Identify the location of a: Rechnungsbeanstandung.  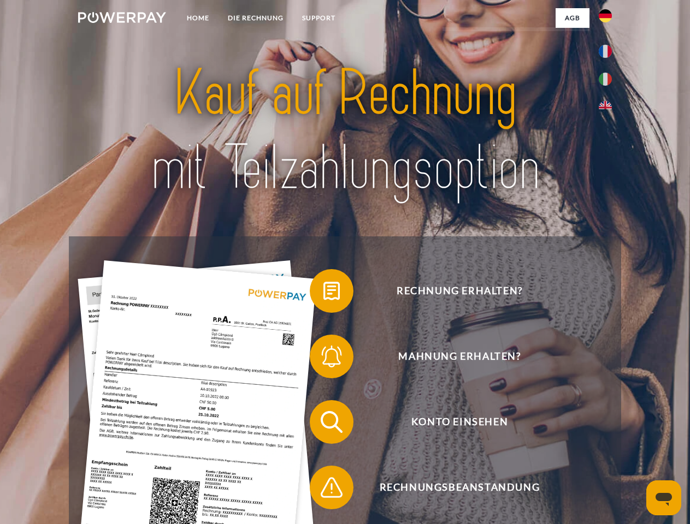
(452, 488).